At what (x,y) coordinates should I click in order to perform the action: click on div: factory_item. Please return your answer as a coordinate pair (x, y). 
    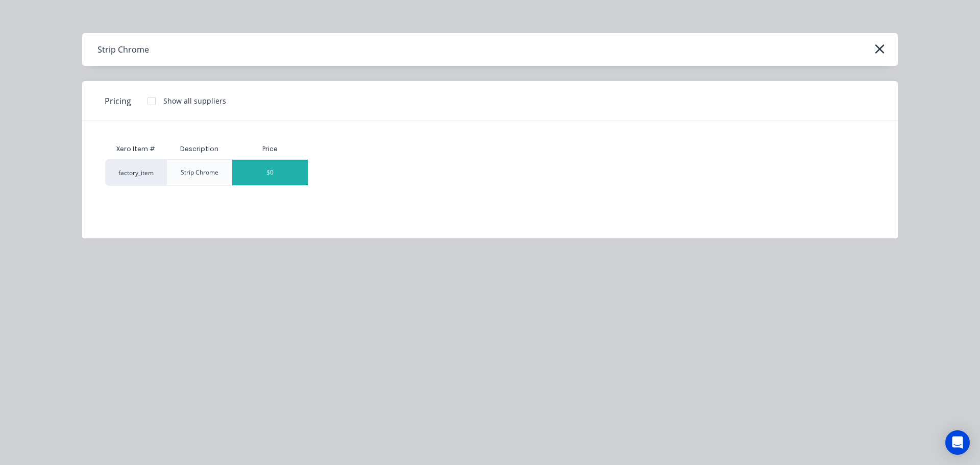
    Looking at the image, I should click on (136, 173).